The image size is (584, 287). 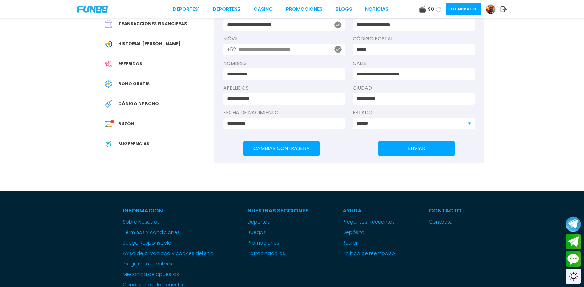 What do you see at coordinates (134, 84) in the screenshot?
I see `span: Bono Gratis` at bounding box center [134, 84].